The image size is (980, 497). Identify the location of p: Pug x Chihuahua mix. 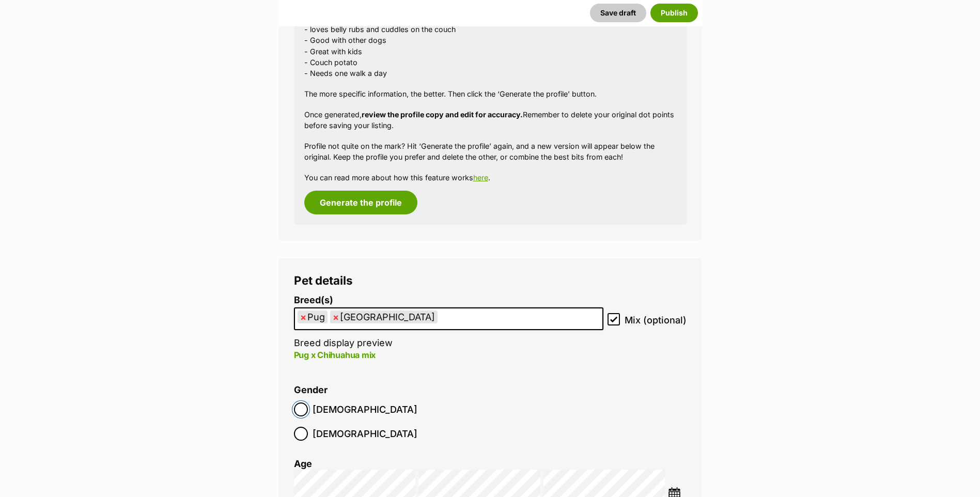
(449, 355).